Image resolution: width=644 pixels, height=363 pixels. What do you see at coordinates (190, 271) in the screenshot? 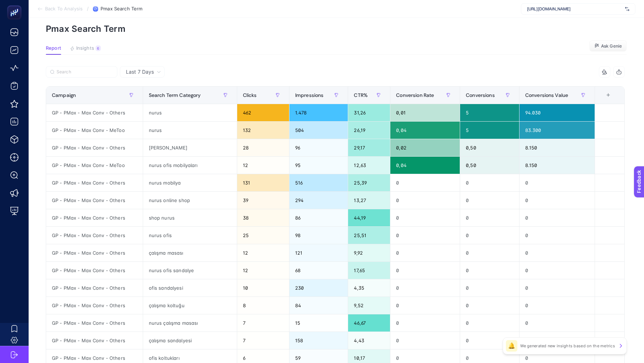
I see `div: nurus ofis sandalye` at bounding box center [190, 271].